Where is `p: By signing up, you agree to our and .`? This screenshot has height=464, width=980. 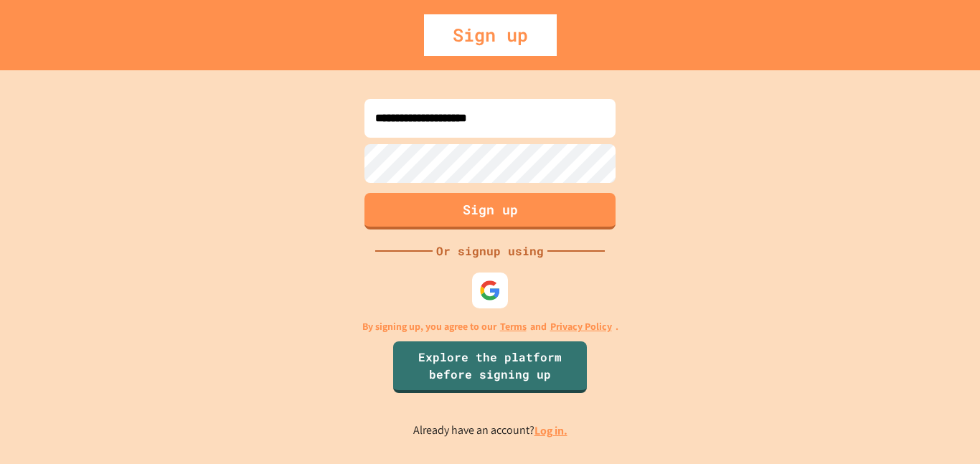
p: By signing up, you agree to our and . is located at coordinates (490, 327).